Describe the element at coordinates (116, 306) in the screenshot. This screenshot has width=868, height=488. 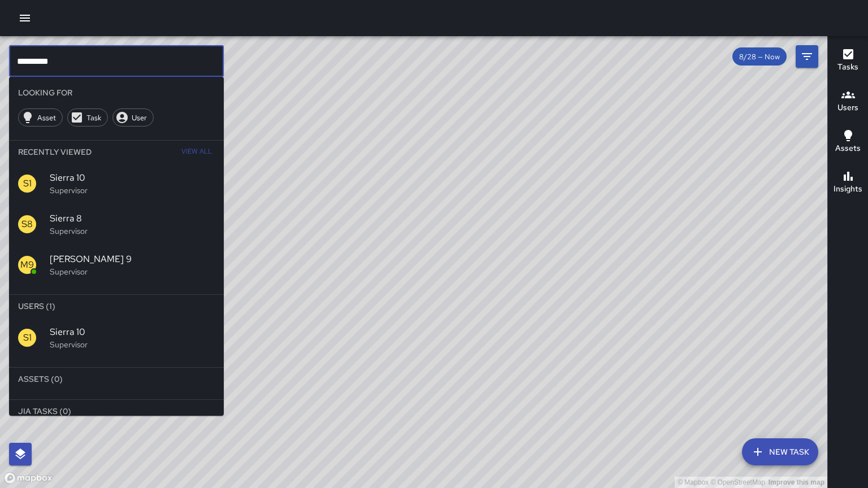
I see `li: Users (1)` at that location.